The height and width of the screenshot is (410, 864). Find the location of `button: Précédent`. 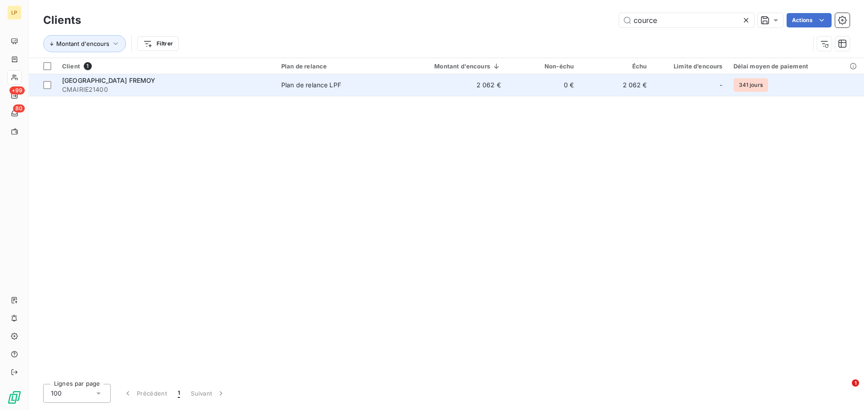

button: Précédent is located at coordinates (145, 393).